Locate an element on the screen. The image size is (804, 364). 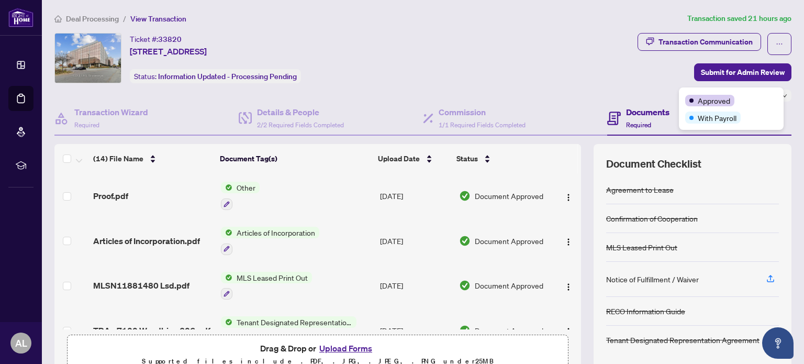
img: logo is located at coordinates (21, 17).